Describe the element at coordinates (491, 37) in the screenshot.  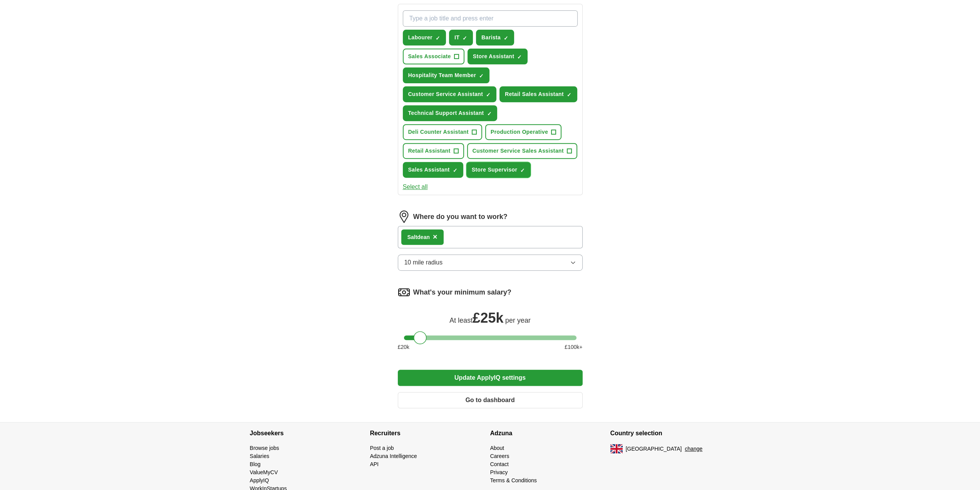
I see `span: Barista` at that location.